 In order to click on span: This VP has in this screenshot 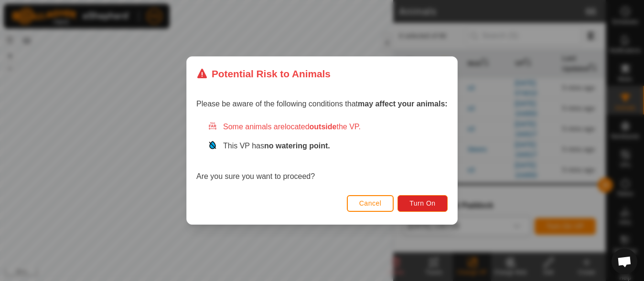, I will do `click(277, 146)`.